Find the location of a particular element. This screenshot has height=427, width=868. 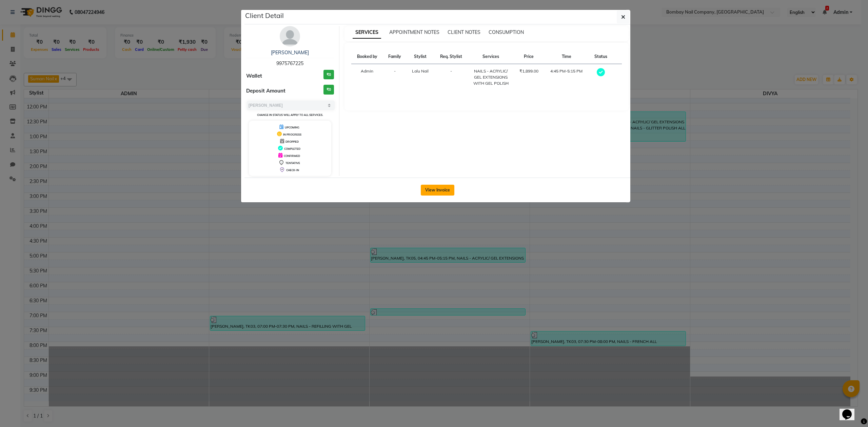

div: NAILS - ACRYLIC/ GEL EXTENSIONS WITH GEL POLISH is located at coordinates (491, 77).